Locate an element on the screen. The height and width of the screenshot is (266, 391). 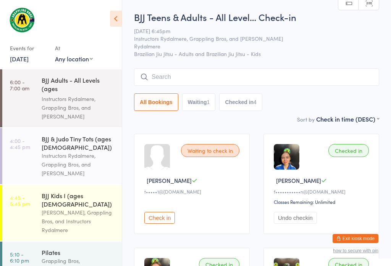
button: Checked in4 is located at coordinates (240, 102).